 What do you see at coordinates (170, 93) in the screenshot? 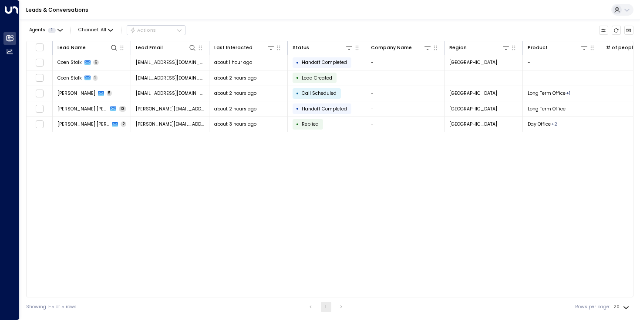
I see `span: turok3000@gmail.com` at bounding box center [170, 93].